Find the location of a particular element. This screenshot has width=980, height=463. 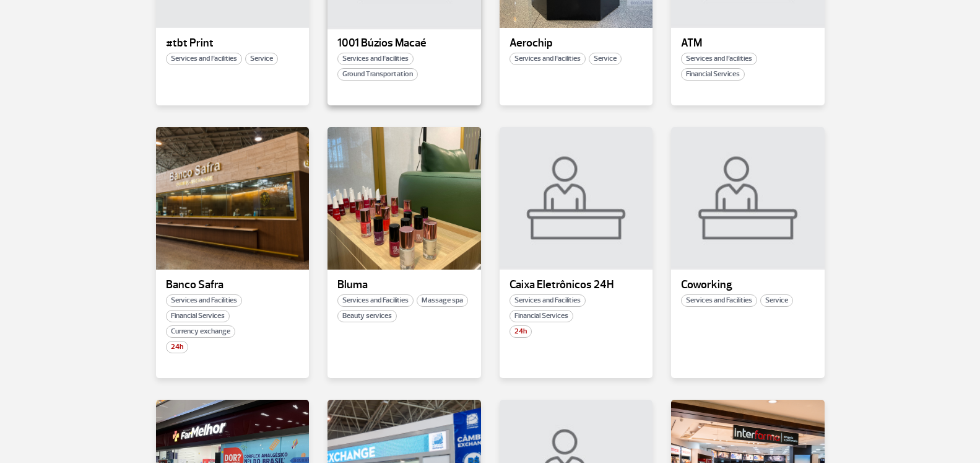

span: Massage spa is located at coordinates (442, 301).